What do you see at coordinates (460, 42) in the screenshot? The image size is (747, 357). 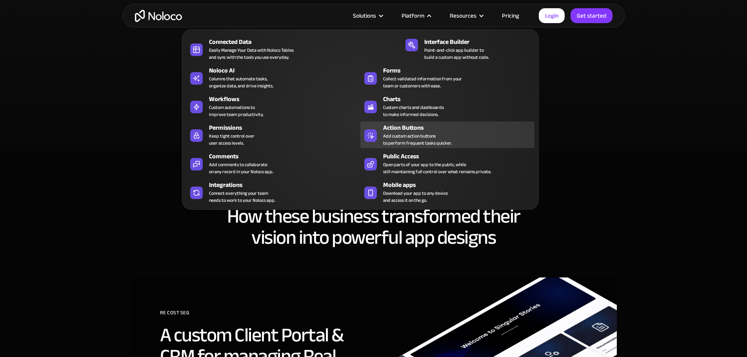 I see `div: Interface Builder` at bounding box center [460, 42].